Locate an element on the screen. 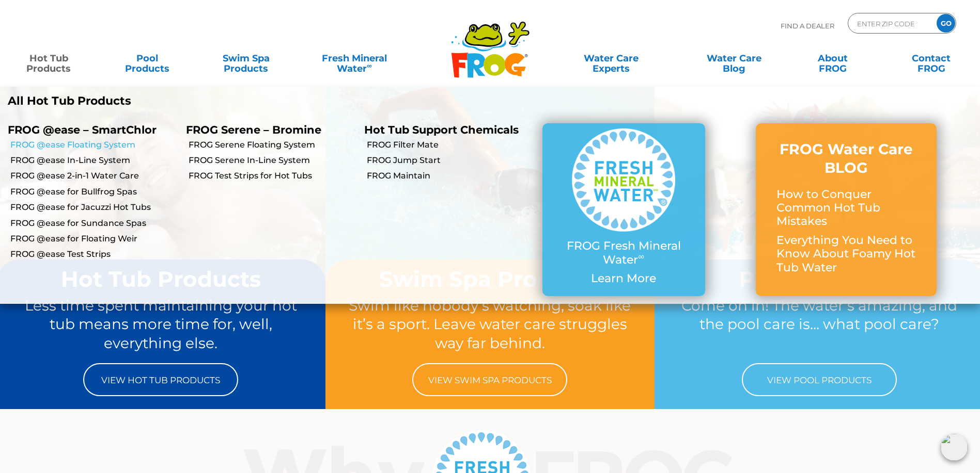 The image size is (980, 473). p: All Hot Tub Products is located at coordinates (245, 101).